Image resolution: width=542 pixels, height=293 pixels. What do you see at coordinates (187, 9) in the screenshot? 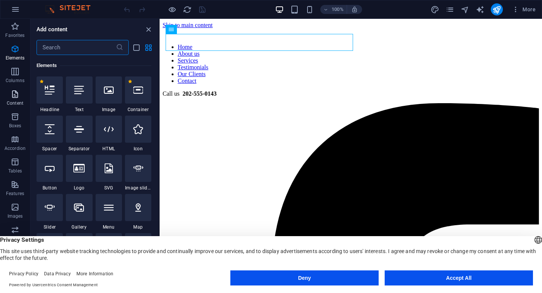
I see `i: Reload page` at bounding box center [187, 9].